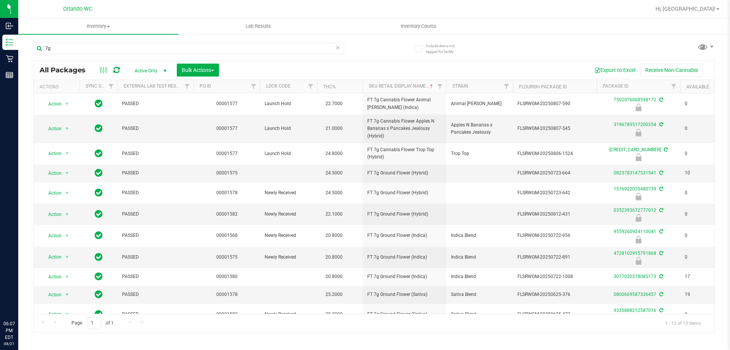 This screenshot has height=350, width=730. What do you see at coordinates (227, 276) in the screenshot?
I see `a: 00001580` at bounding box center [227, 276].